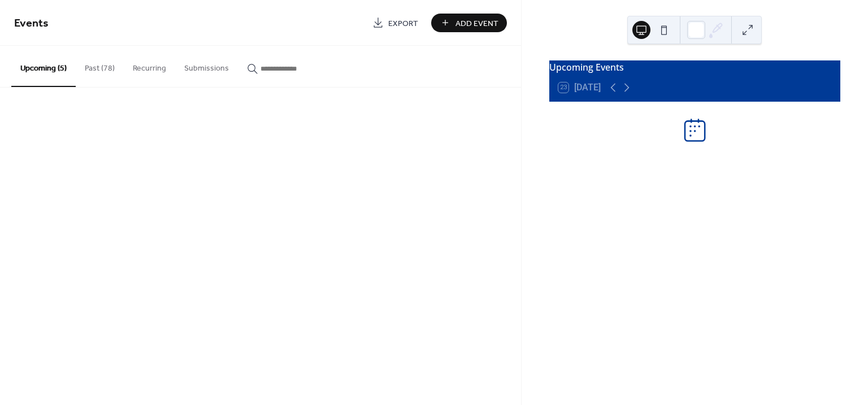 The height and width of the screenshot is (405, 868). Describe the element at coordinates (149, 66) in the screenshot. I see `button: Recurring` at that location.